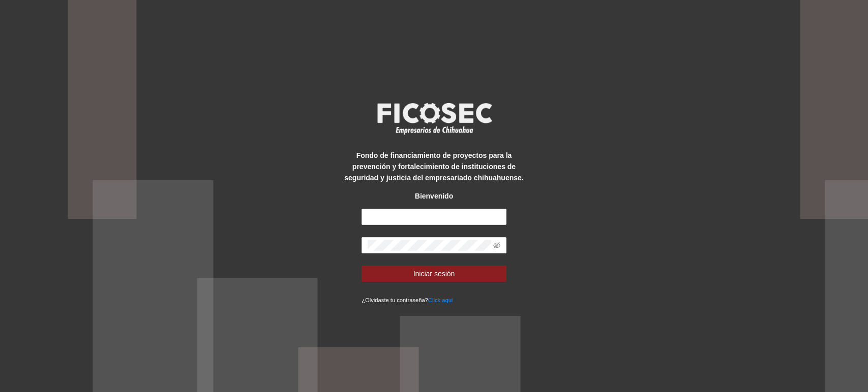 Image resolution: width=868 pixels, height=392 pixels. What do you see at coordinates (434, 166) in the screenshot?
I see `strong: Fondo de financiamiento de proyectos para la prevención y fortalecimiento de instituciones de seg...` at bounding box center [434, 166].